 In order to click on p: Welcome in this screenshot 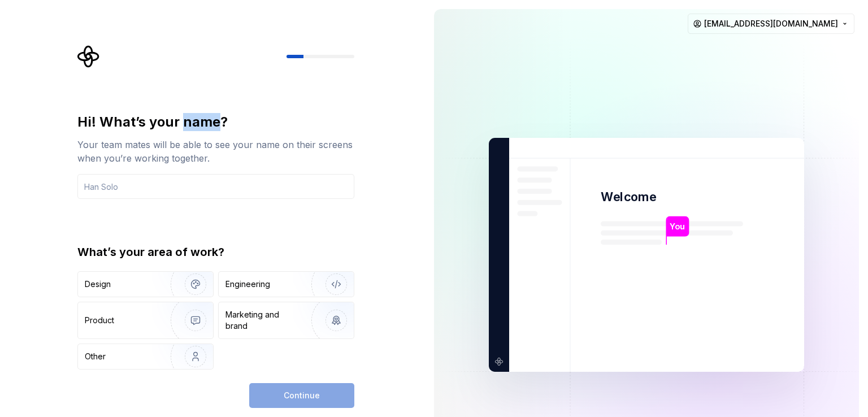, I will do `click(628, 196)`.